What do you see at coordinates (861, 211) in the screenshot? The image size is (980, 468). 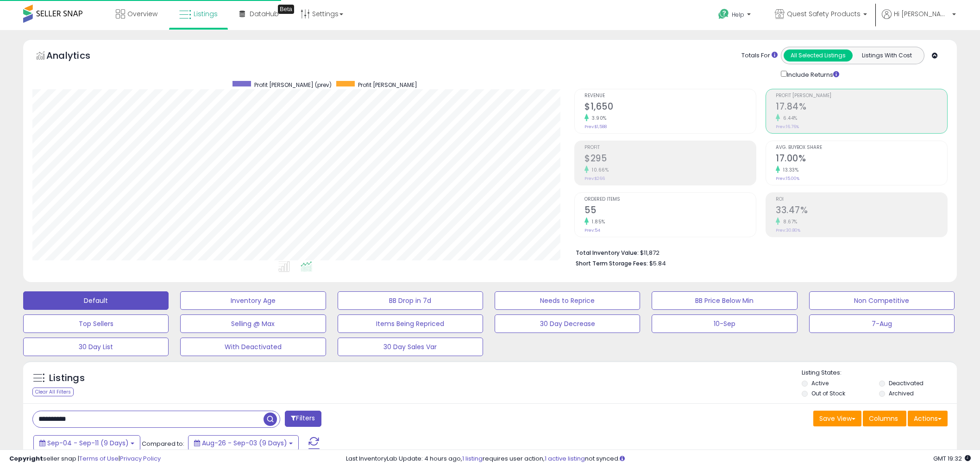 I see `h2: 33.47%` at bounding box center [861, 211].